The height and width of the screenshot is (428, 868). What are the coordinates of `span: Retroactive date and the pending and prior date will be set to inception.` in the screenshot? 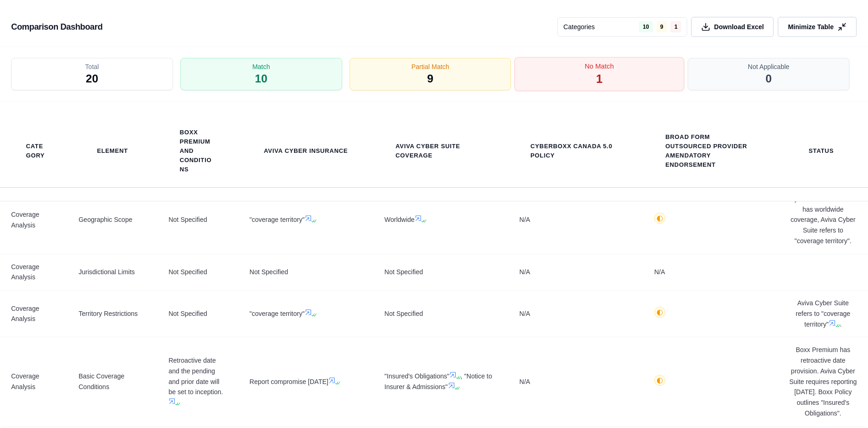 It's located at (198, 382).